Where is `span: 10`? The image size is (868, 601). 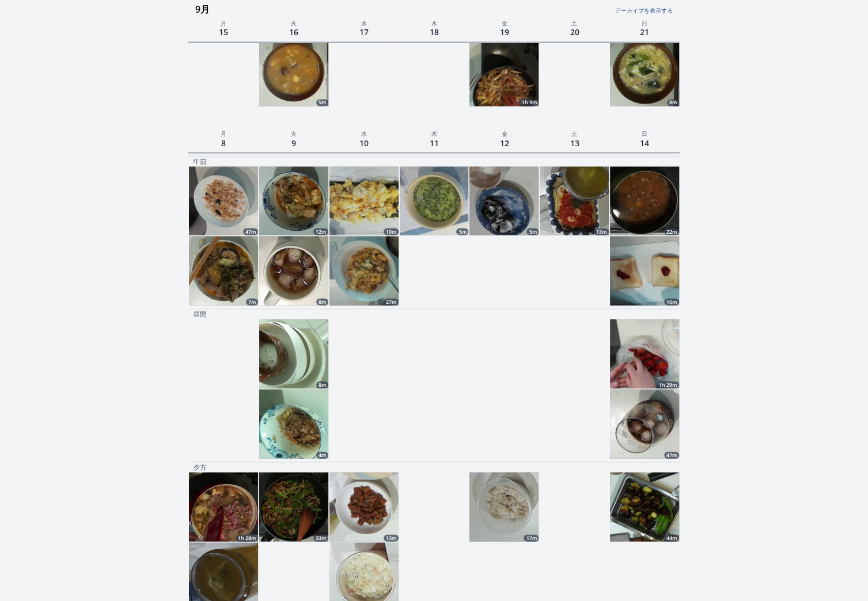 span: 10 is located at coordinates (364, 142).